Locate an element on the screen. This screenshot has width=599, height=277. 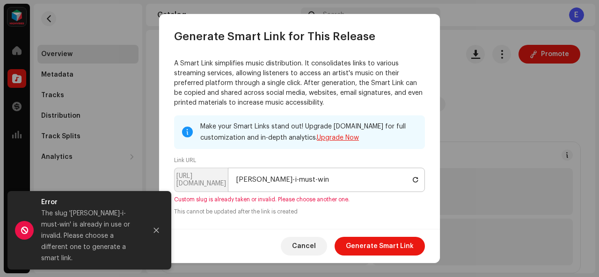
button: Close is located at coordinates (156, 231).